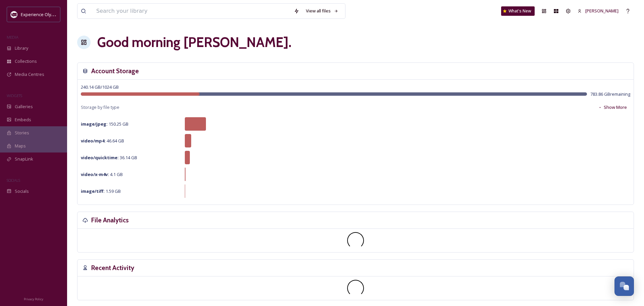  What do you see at coordinates (100, 157) in the screenshot?
I see `strong: video/quicktime :` at bounding box center [100, 157].